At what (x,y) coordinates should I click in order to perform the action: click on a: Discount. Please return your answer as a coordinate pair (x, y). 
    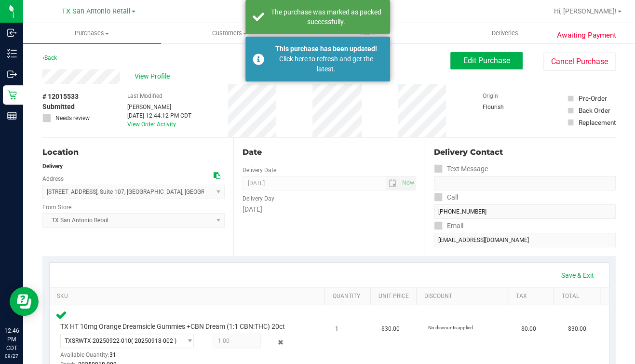
    Looking at the image, I should click on (464, 297).